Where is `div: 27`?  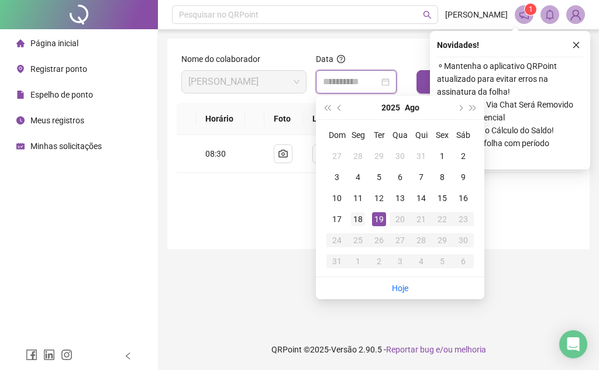
div: 27 is located at coordinates (337, 156).